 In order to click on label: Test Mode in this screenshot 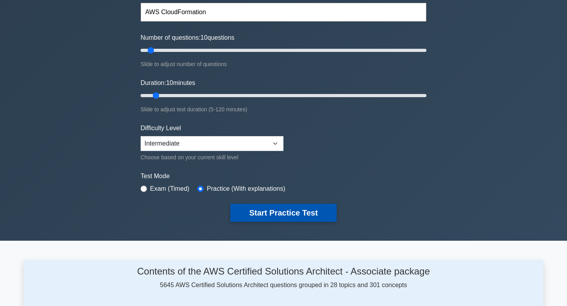, I will do `click(284, 176)`.